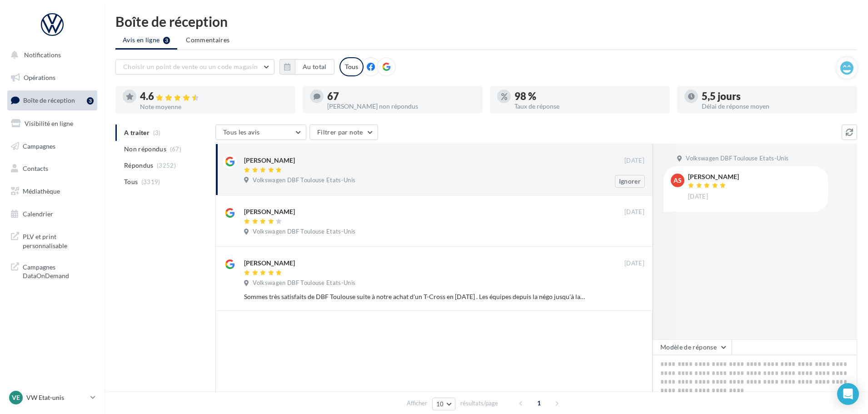 This screenshot has height=414, width=868. I want to click on span: Répondus, so click(139, 166).